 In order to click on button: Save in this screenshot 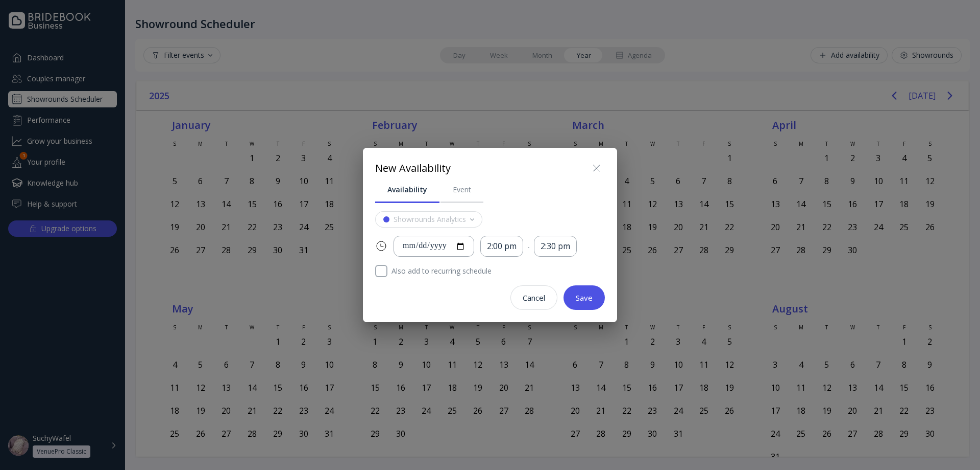, I will do `click(584, 298)`.